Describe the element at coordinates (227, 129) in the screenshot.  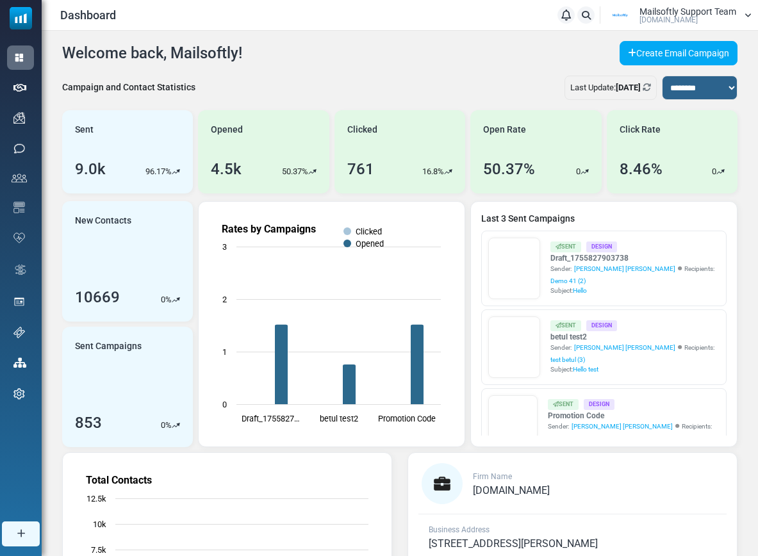
I see `span: Opened` at that location.